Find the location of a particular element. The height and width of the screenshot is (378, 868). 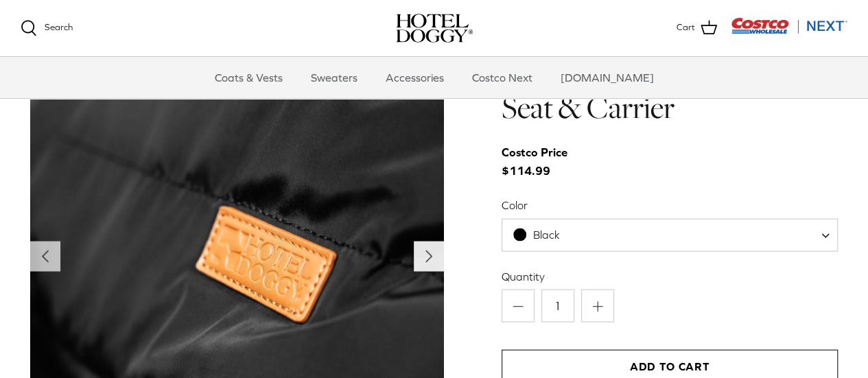

h1: Hotel Doggy Deluxe Car Seat & Carrier is located at coordinates (670, 89).